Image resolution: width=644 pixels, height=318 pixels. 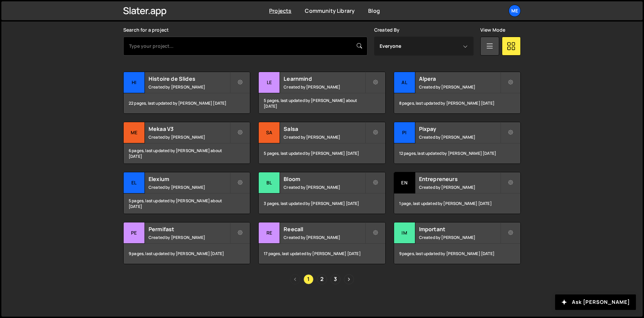 I want to click on div: Pagination, so click(x=322, y=279).